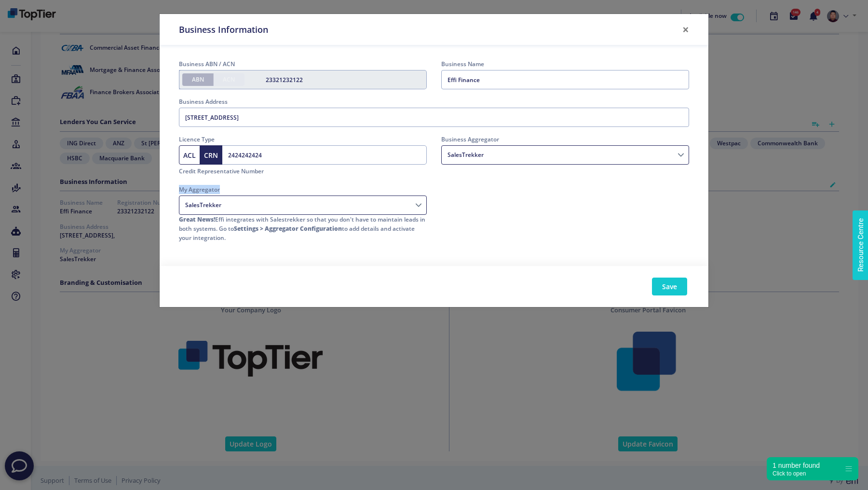 The width and height of the screenshot is (868, 490). What do you see at coordinates (303, 139) in the screenshot?
I see `label: Licence Type` at bounding box center [303, 139].